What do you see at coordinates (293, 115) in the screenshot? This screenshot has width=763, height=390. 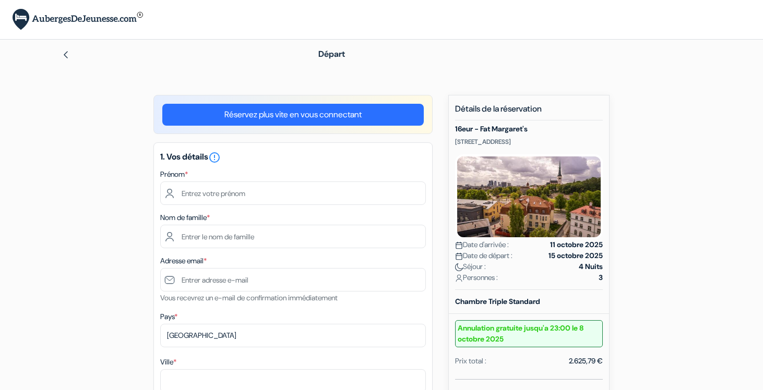 I see `a: Réservez plus vite en vous connectant` at bounding box center [293, 115].